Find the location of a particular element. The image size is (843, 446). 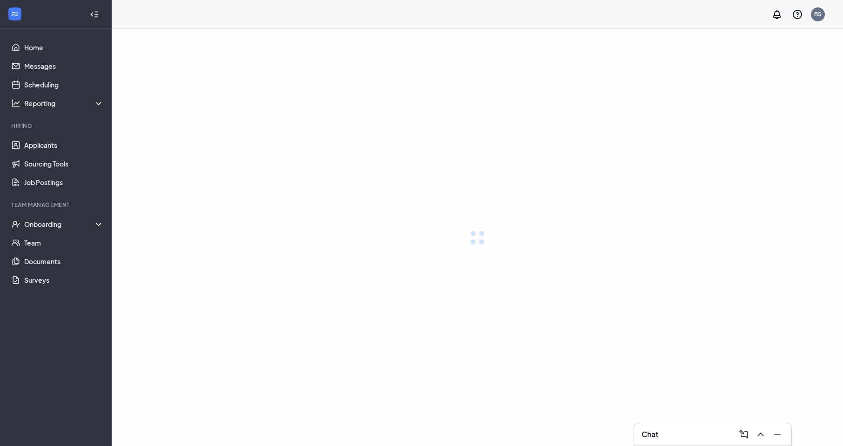

a: Messages is located at coordinates (64, 66).